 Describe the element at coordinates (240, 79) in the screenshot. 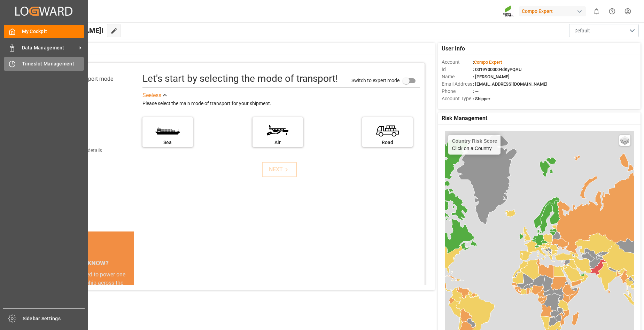

I see `div: Let's start by selecting the mode of transport!` at that location.